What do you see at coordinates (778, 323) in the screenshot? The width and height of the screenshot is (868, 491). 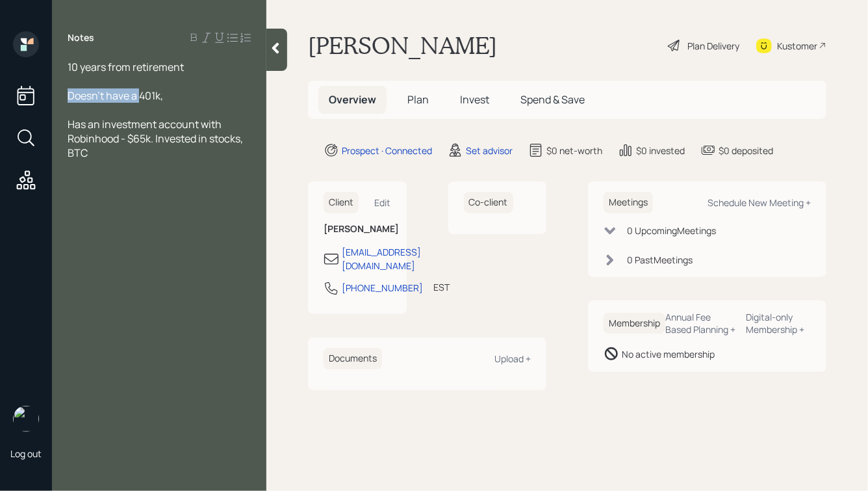 I see `div: Digital-only Membership +` at bounding box center [778, 323].